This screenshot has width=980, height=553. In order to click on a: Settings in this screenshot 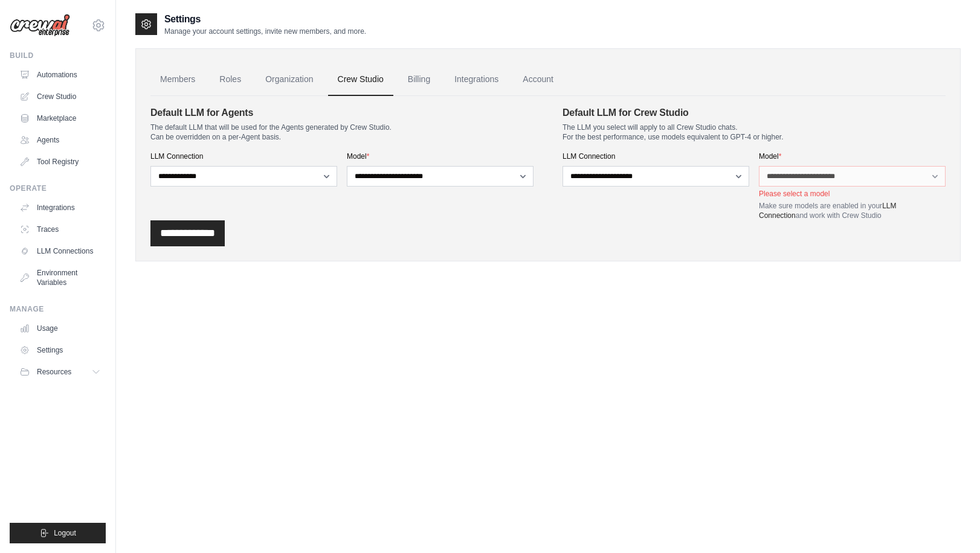, I will do `click(60, 351)`.